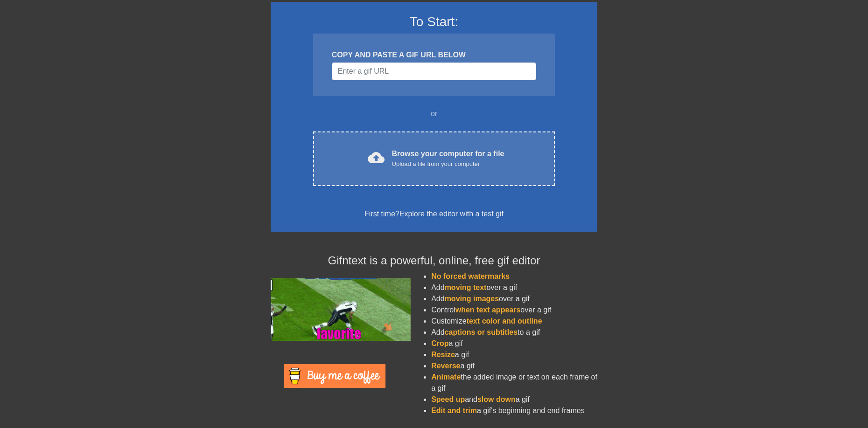 This screenshot has width=868, height=428. Describe the element at coordinates (470, 276) in the screenshot. I see `span: No forced watermarks` at that location.